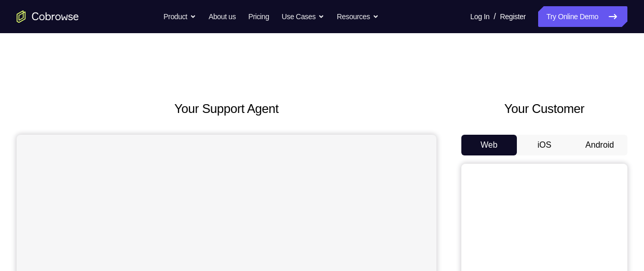 This screenshot has width=644, height=271. Describe the element at coordinates (544, 145) in the screenshot. I see `button: iOS` at that location.